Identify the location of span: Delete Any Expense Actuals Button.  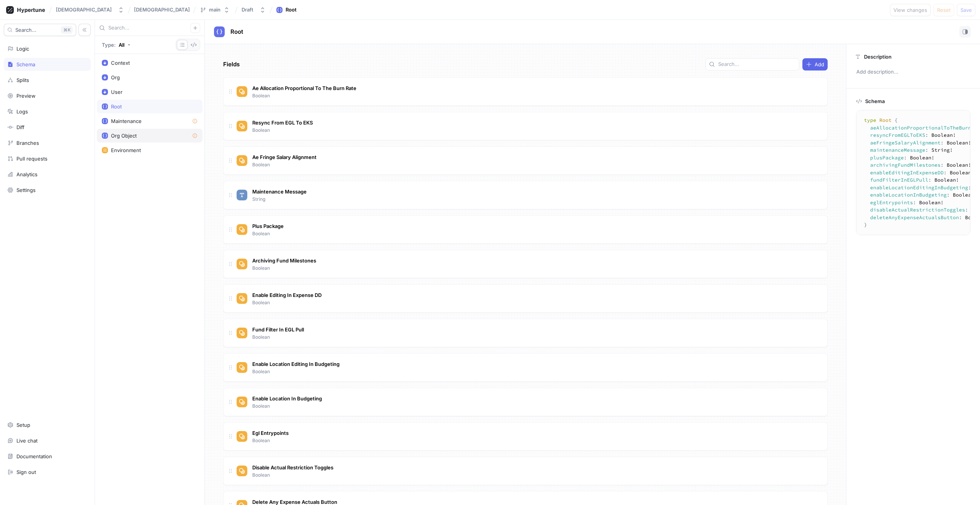
(295, 502).